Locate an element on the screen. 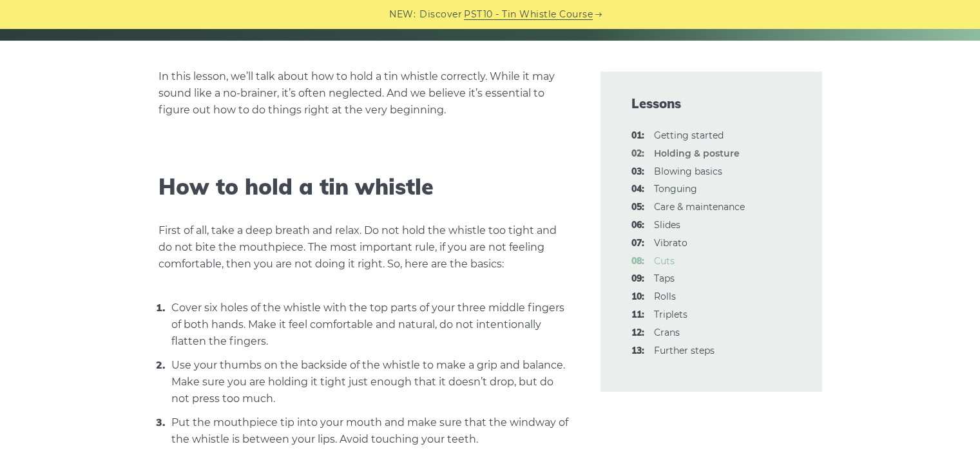 The image size is (980, 453). span: 09: is located at coordinates (638, 279).